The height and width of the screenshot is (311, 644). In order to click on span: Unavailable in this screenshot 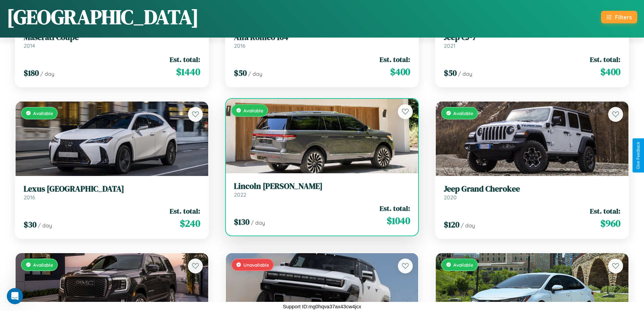, I will do `click(256, 265)`.